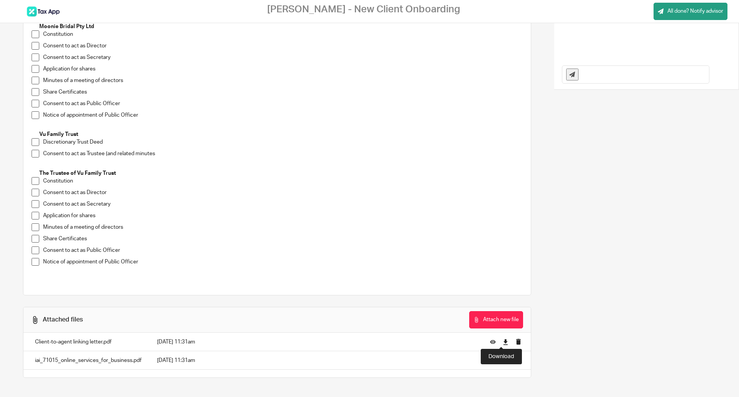  Describe the element at coordinates (59, 134) in the screenshot. I see `strong: Vu Family Trust` at that location.